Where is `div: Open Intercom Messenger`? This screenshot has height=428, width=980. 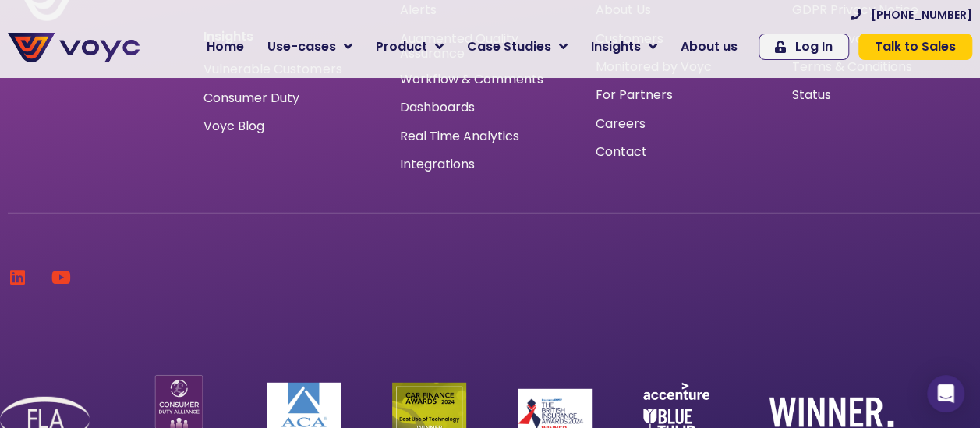
div: Open Intercom Messenger is located at coordinates (945, 393).